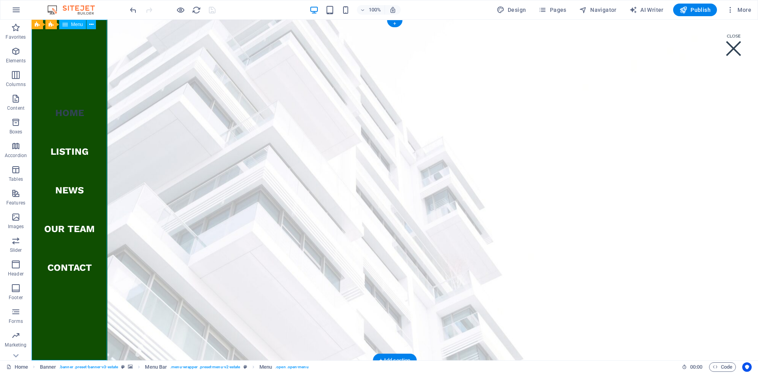  Describe the element at coordinates (130, 367) in the screenshot. I see `i: This element contains a background` at that location.